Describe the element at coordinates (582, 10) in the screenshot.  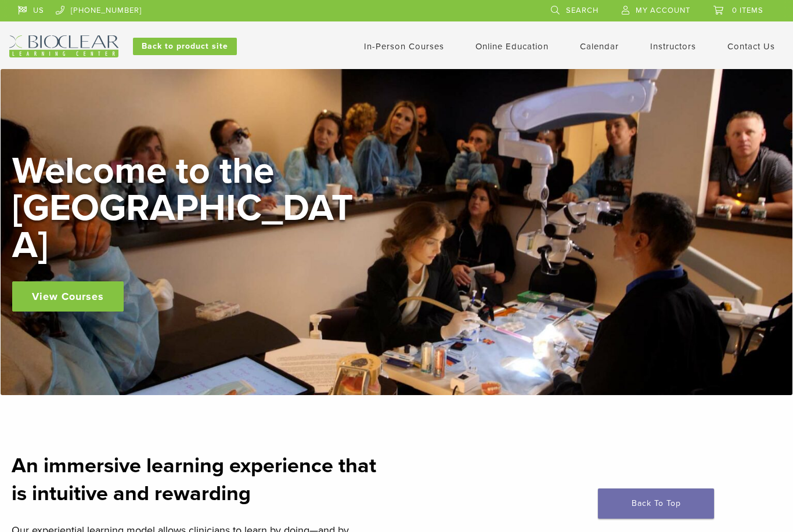
I see `span: Search` at that location.